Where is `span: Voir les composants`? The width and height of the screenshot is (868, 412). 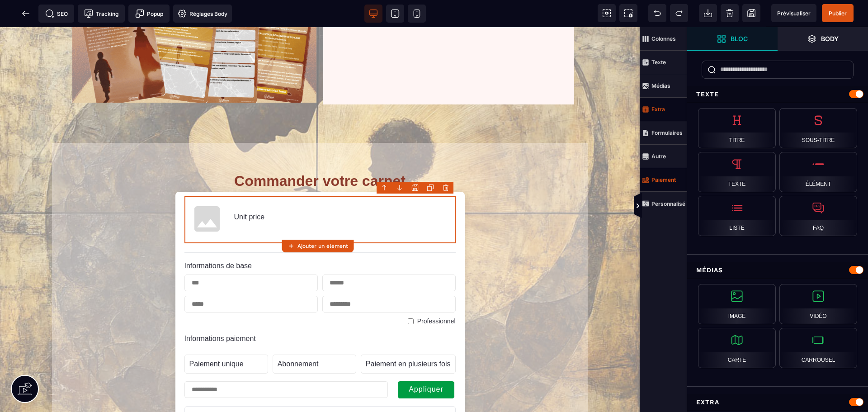 span: Voir les composants is located at coordinates (607, 13).